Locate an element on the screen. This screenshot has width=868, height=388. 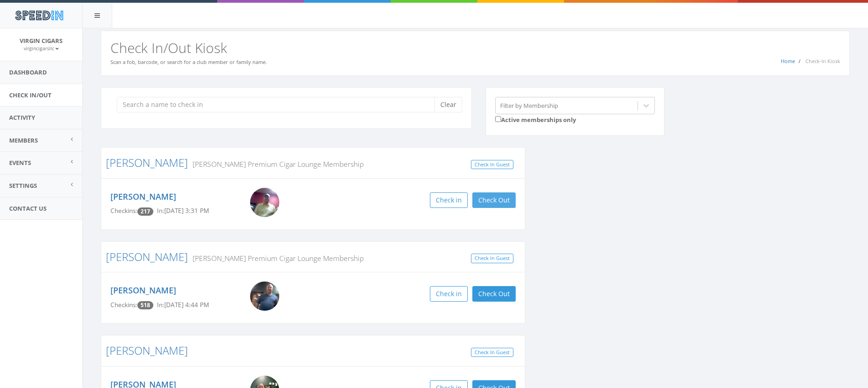
small: virgincigarsllc is located at coordinates (41, 49).